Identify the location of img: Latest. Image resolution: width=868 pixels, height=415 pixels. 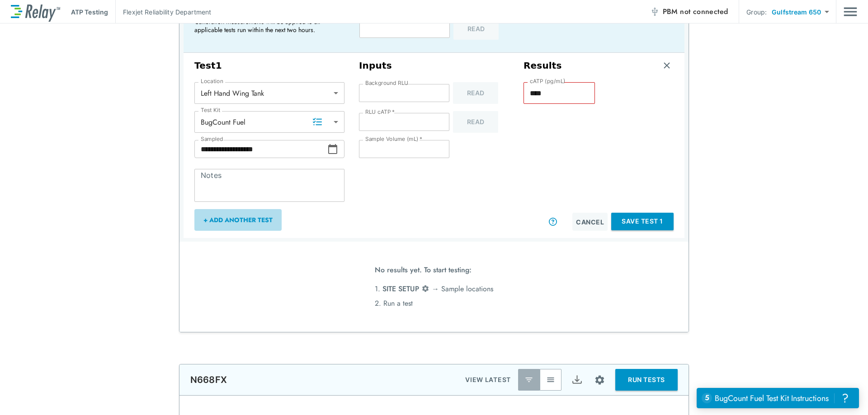
(529, 380).